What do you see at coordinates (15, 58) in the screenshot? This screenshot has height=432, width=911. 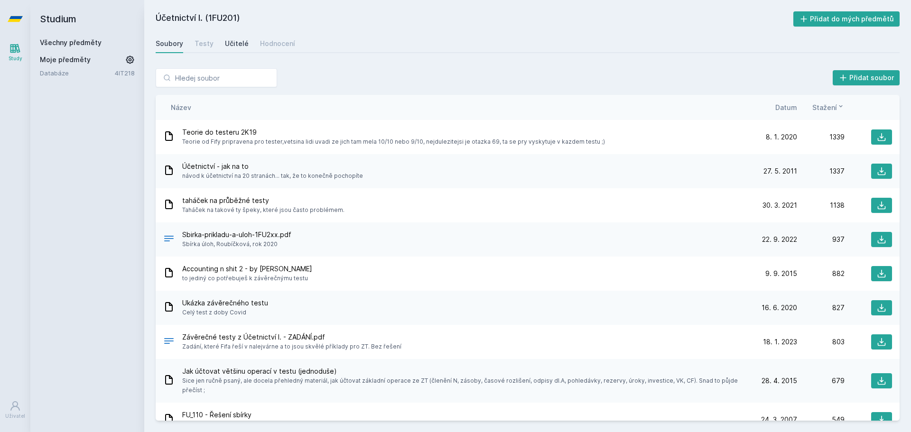 I see `div: Study` at bounding box center [15, 58].